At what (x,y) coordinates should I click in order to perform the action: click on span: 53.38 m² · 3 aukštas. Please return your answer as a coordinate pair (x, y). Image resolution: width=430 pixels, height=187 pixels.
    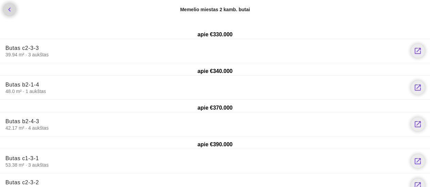
    Looking at the image, I should click on (205, 165).